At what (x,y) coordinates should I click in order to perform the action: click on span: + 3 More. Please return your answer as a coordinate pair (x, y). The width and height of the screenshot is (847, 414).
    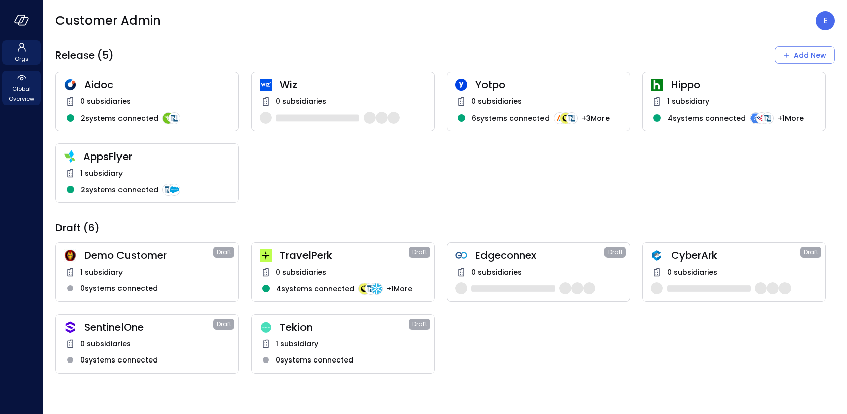
    Looking at the image, I should click on (596, 118).